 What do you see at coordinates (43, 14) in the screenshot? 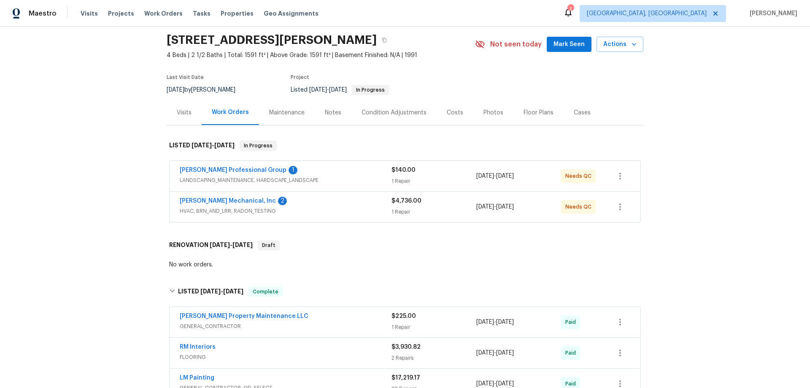
I see `span: Maestro` at bounding box center [43, 14].